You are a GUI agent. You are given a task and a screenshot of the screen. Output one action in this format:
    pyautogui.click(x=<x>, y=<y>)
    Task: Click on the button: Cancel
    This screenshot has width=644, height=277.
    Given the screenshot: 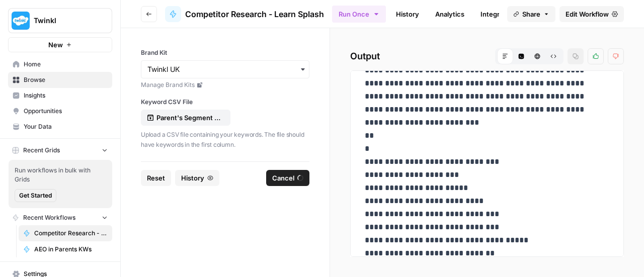 What is the action you would take?
    pyautogui.click(x=288, y=178)
    